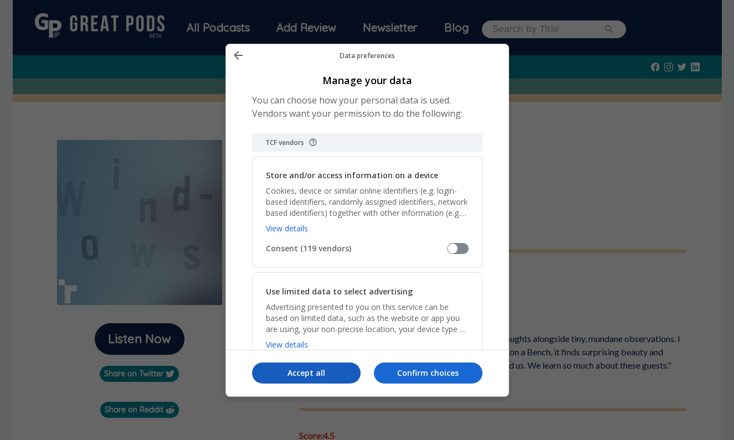 Image resolution: width=734 pixels, height=440 pixels. What do you see at coordinates (428, 373) in the screenshot?
I see `button: Confirm choices` at bounding box center [428, 373].